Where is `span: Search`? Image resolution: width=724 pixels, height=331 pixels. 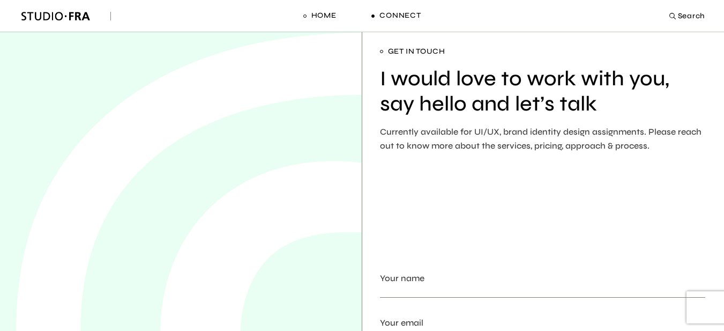 span: Search is located at coordinates (691, 16).